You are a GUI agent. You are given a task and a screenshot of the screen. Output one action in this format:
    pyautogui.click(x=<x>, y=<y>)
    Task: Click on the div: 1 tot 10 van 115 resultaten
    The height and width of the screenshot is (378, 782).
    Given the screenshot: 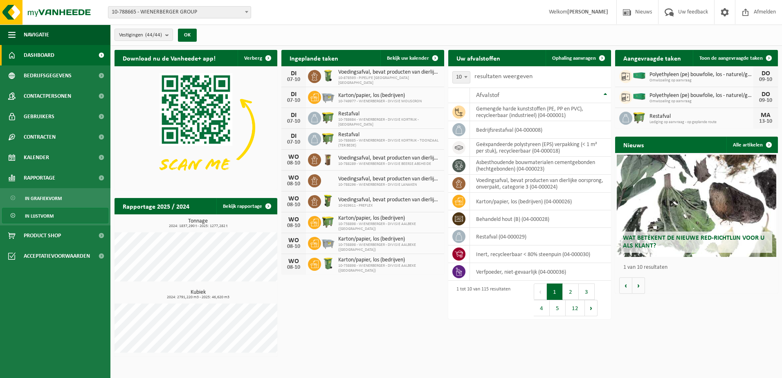 What is the action you would take?
    pyautogui.click(x=482, y=300)
    